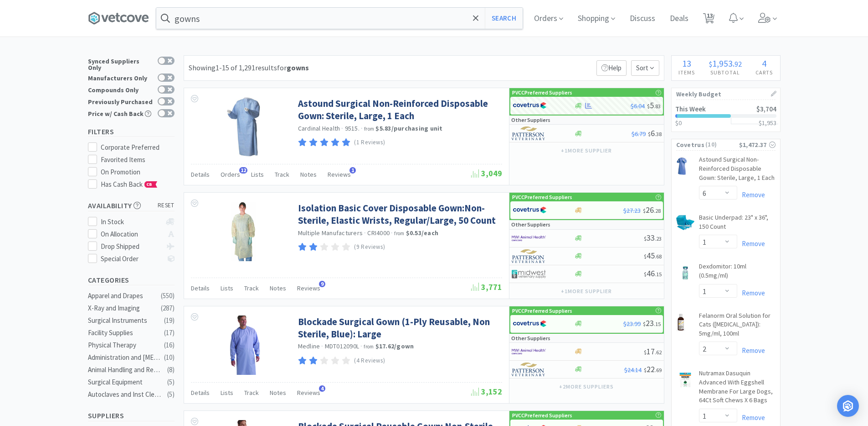 The width and height of the screenshot is (868, 426). I want to click on div: ( 10 ), so click(169, 357).